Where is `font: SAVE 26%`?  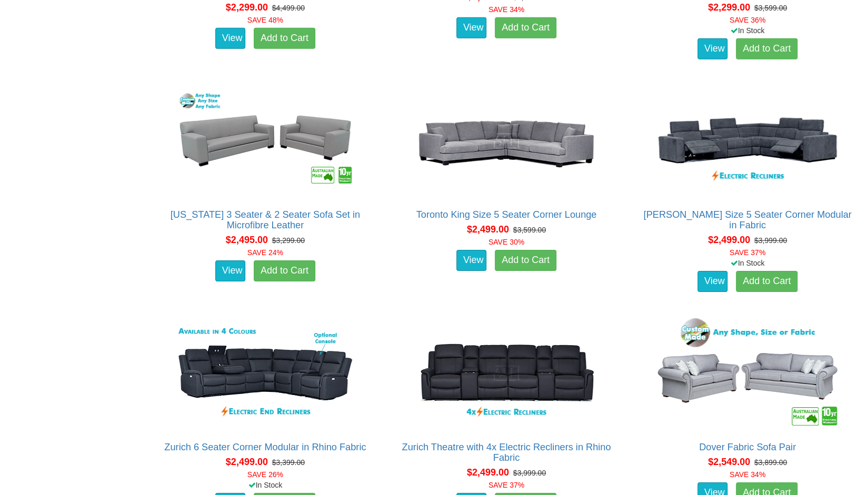 font: SAVE 26% is located at coordinates (265, 474).